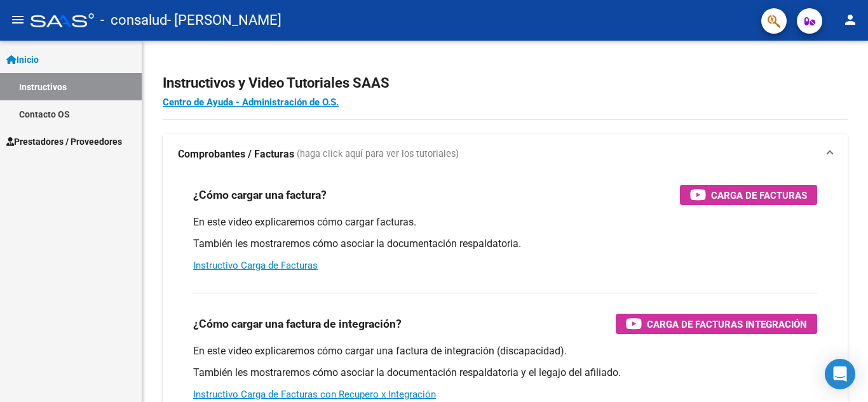 This screenshot has width=868, height=402. I want to click on span: Prestadores / Proveedores, so click(64, 142).